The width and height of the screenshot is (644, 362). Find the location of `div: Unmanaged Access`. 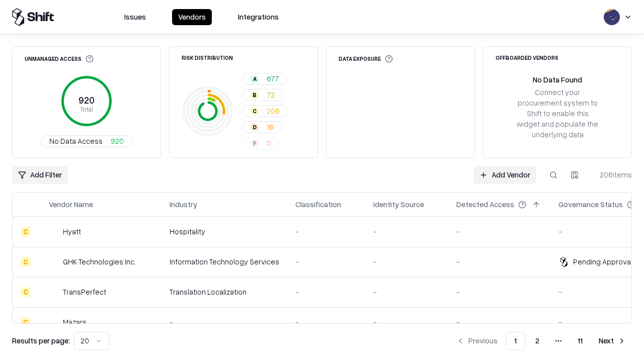

div: Unmanaged Access is located at coordinates (59, 59).